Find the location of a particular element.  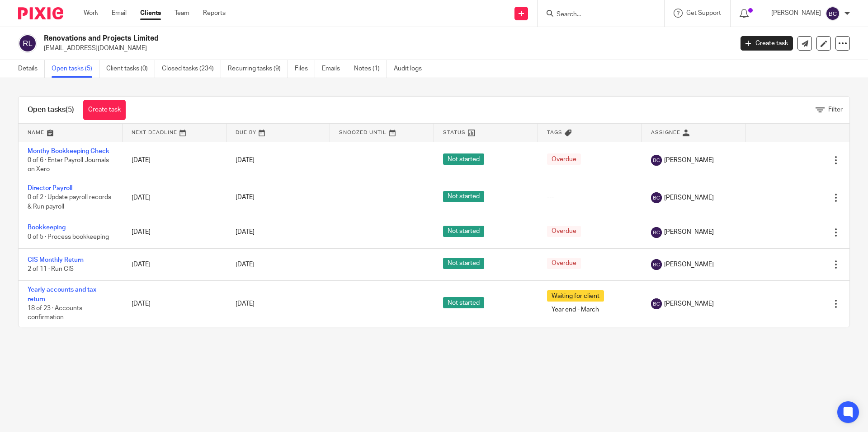

a: Clients is located at coordinates (150, 13).